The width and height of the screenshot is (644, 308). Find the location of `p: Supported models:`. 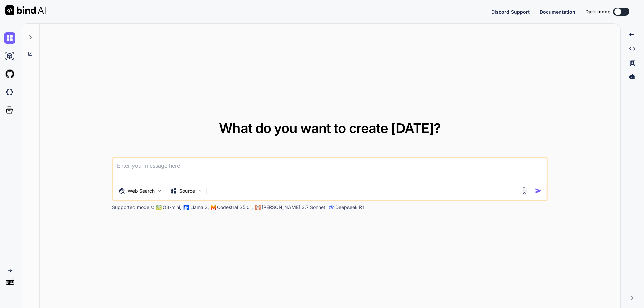

p: Supported models: is located at coordinates (132, 208).